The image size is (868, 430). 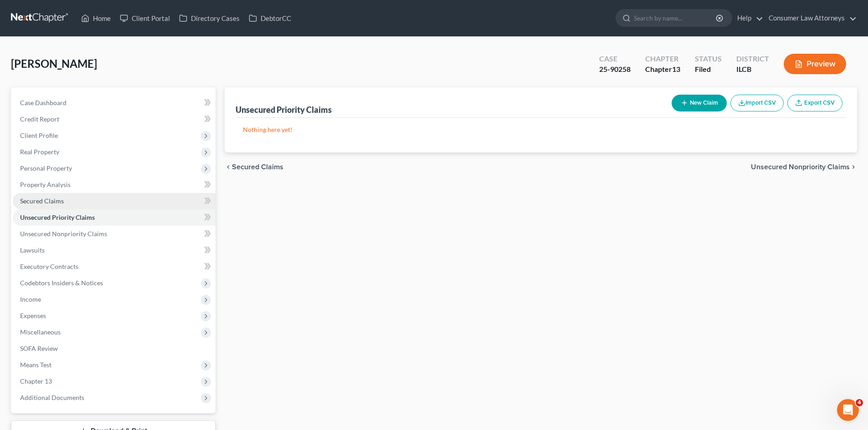 What do you see at coordinates (145, 18) in the screenshot?
I see `a: Client Portal` at bounding box center [145, 18].